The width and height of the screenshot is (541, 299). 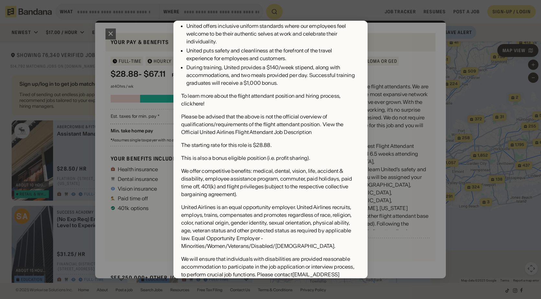 I want to click on div: United Airlines is an equal opportunity employer. United Airlines recruits, employs, trains, comp..., so click(x=270, y=226).